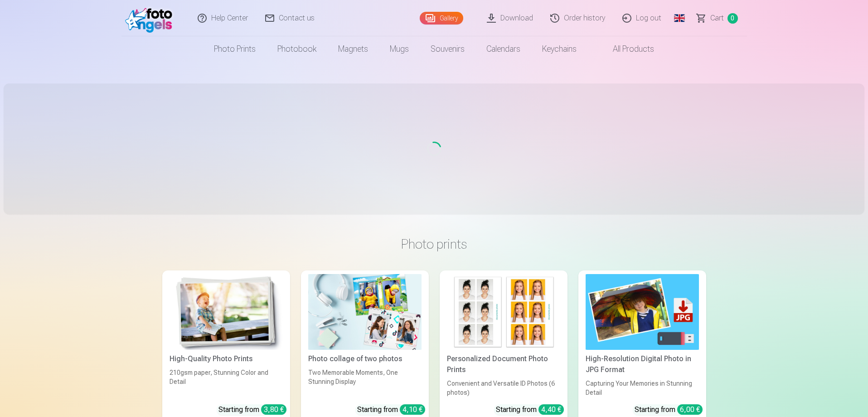  I want to click on a: Mugs, so click(400, 49).